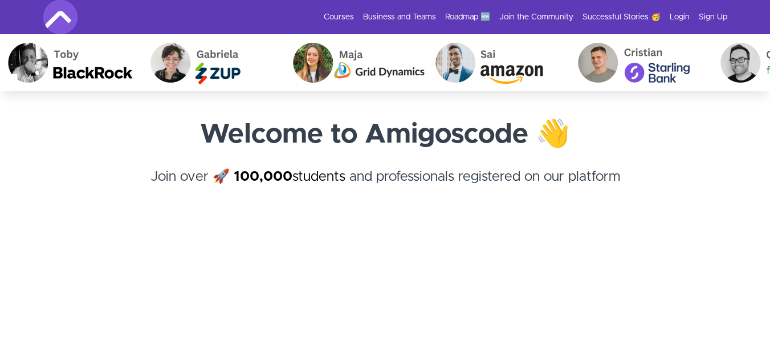 The image size is (770, 361). Describe the element at coordinates (355, 63) in the screenshot. I see `img: Maja` at that location.